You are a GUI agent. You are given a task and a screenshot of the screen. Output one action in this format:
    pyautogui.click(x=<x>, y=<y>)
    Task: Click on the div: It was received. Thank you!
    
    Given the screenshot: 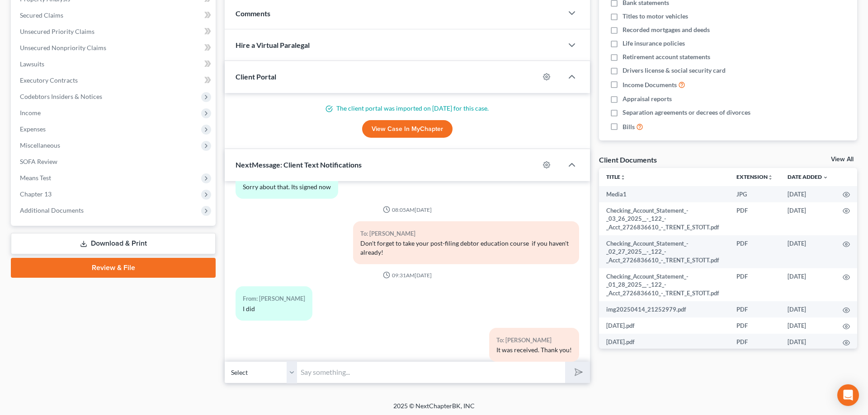 What is the action you would take?
    pyautogui.click(x=534, y=350)
    